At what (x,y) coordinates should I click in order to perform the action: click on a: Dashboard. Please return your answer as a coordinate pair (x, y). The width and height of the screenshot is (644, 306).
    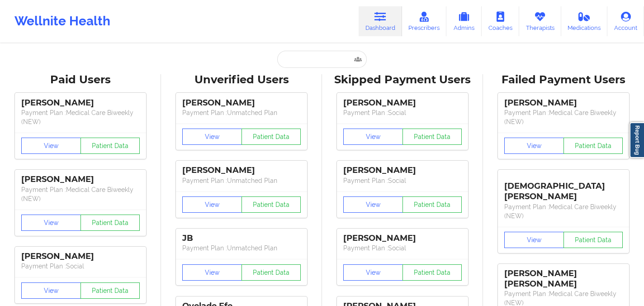
    Looking at the image, I should click on (380, 22).